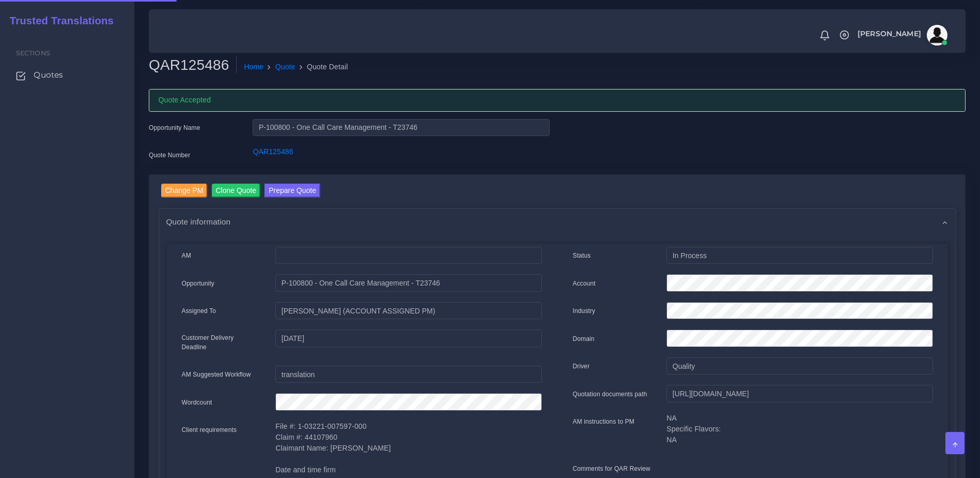  Describe the element at coordinates (610, 394) in the screenshot. I see `label: Quotation documents path` at that location.